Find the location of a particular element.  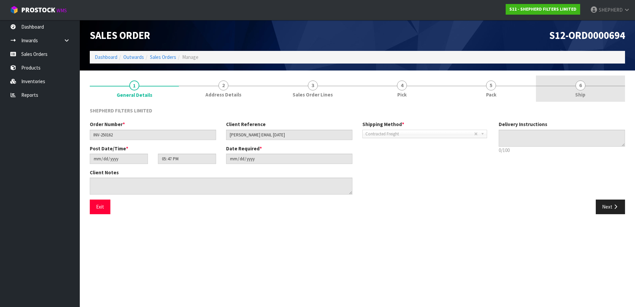

label: Client Reference is located at coordinates (246, 124).